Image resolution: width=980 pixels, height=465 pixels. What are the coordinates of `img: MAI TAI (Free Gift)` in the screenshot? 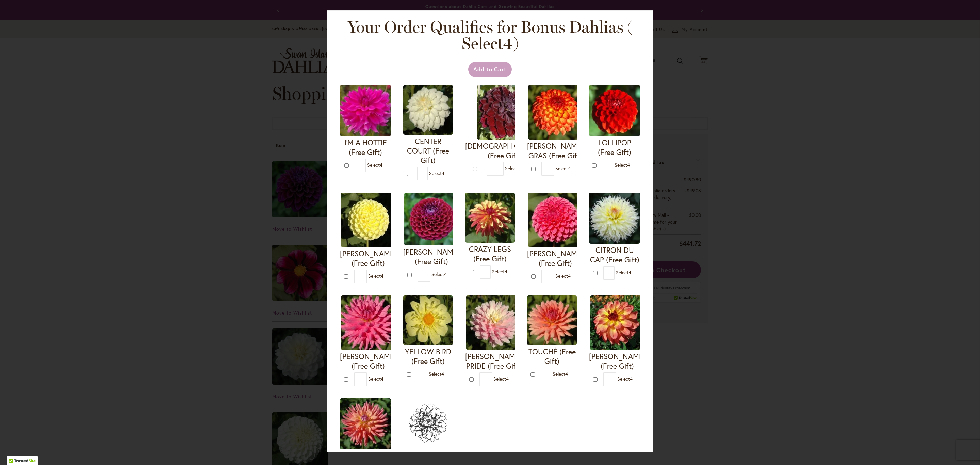 It's located at (617, 322).